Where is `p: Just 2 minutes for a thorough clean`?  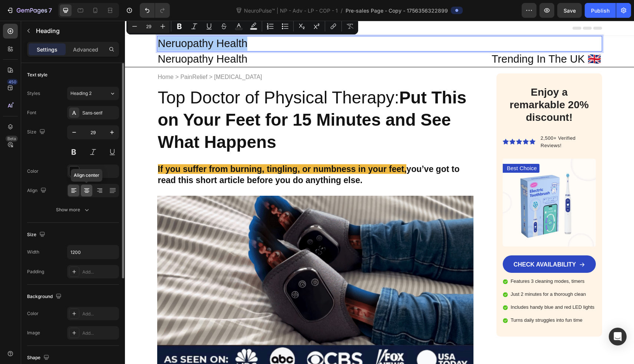
p: Just 2 minutes for a thorough clean is located at coordinates (427, 273).